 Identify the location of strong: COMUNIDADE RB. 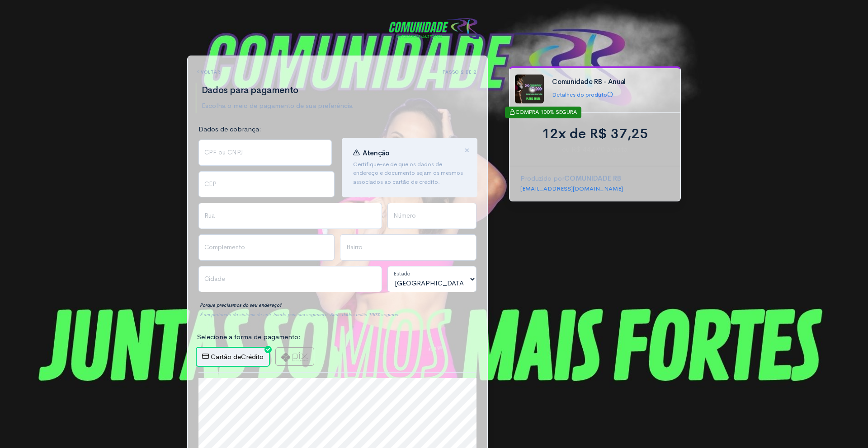
(593, 178).